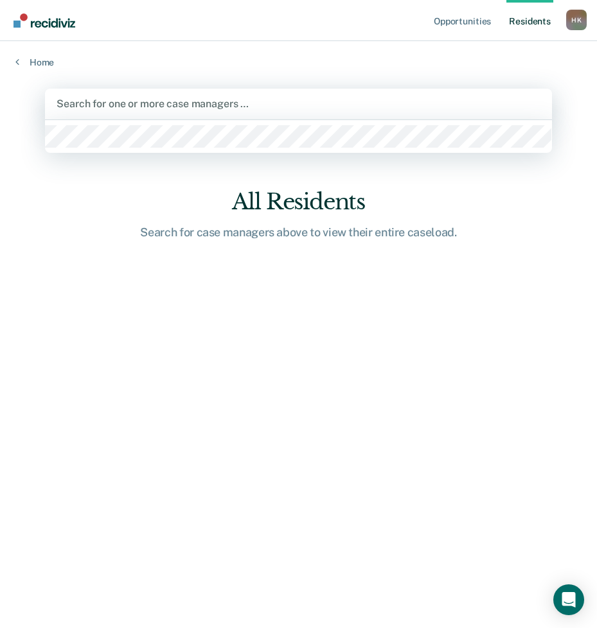 The width and height of the screenshot is (597, 628). I want to click on img: Recidiviz, so click(44, 21).